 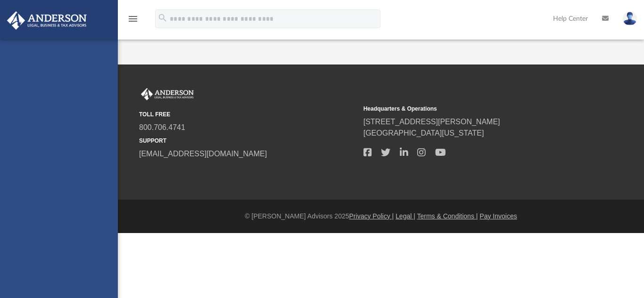 I want to click on a: Pay Invoices, so click(x=498, y=216).